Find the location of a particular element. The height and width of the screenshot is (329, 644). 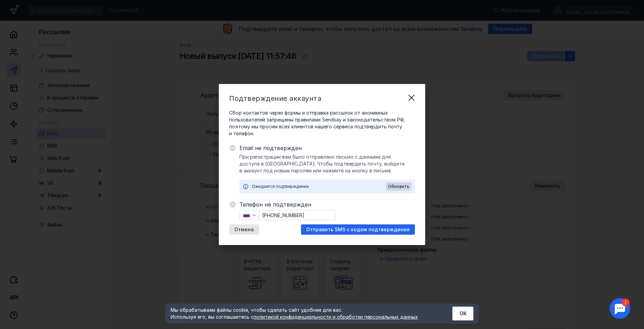

span: Подтверждение аккаунта is located at coordinates (275, 99).